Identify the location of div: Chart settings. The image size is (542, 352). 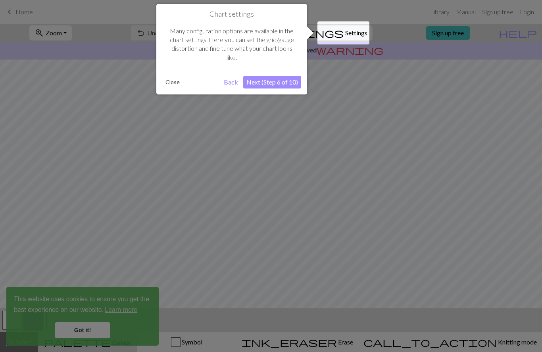
(232, 49).